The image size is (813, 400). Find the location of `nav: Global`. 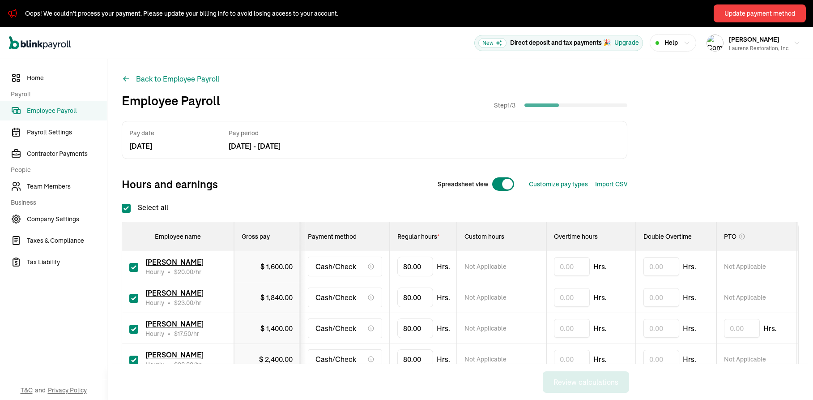

nav: Global is located at coordinates (40, 43).